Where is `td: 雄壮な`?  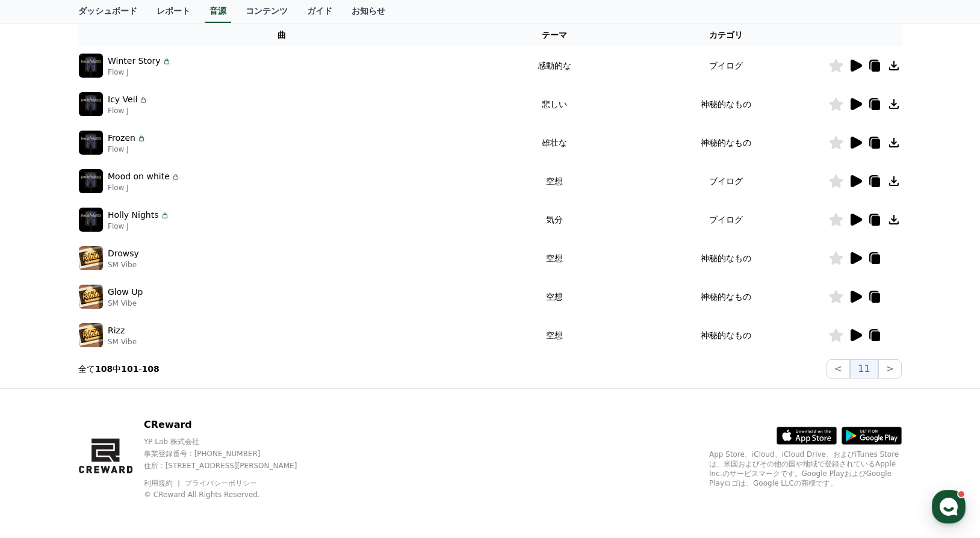
td: 雄壮な is located at coordinates (554, 143).